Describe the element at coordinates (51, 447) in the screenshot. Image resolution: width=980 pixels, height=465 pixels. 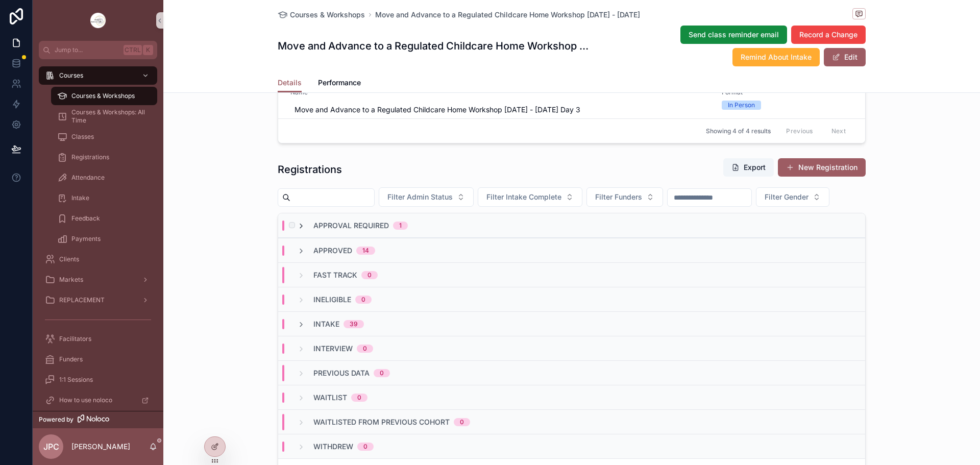
I see `span: JPC` at that location.